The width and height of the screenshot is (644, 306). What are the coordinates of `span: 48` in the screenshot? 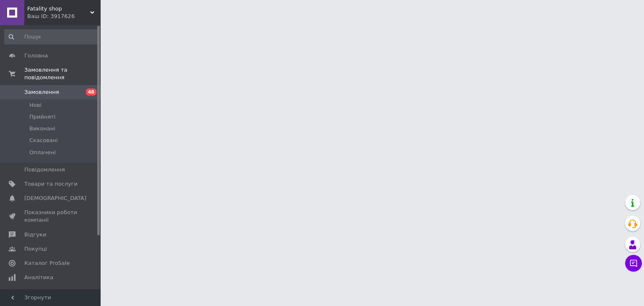 It's located at (91, 92).